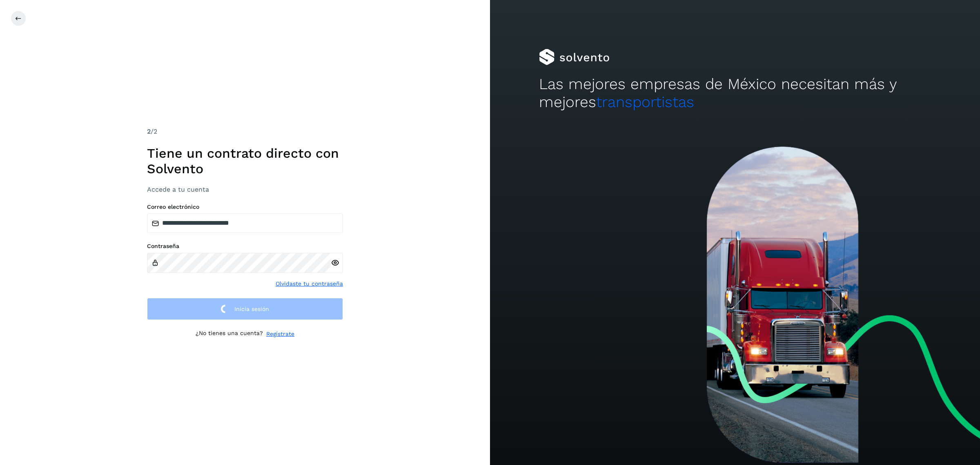 The width and height of the screenshot is (980, 465). I want to click on div: /2, so click(245, 132).